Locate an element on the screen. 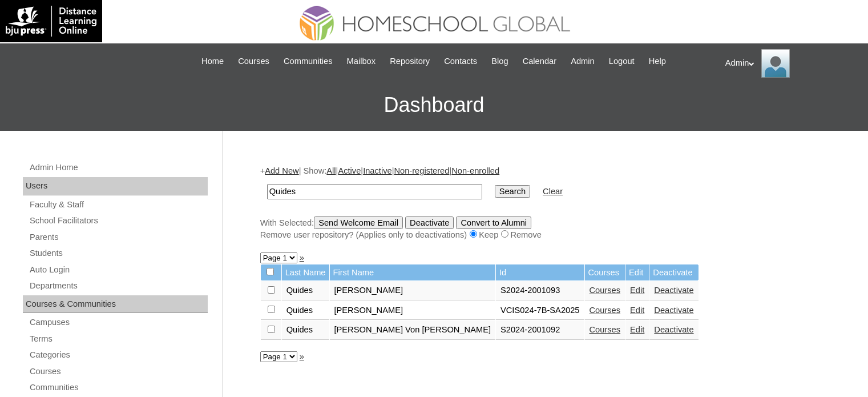 Image resolution: width=868 pixels, height=397 pixels. a: Logout is located at coordinates (621, 61).